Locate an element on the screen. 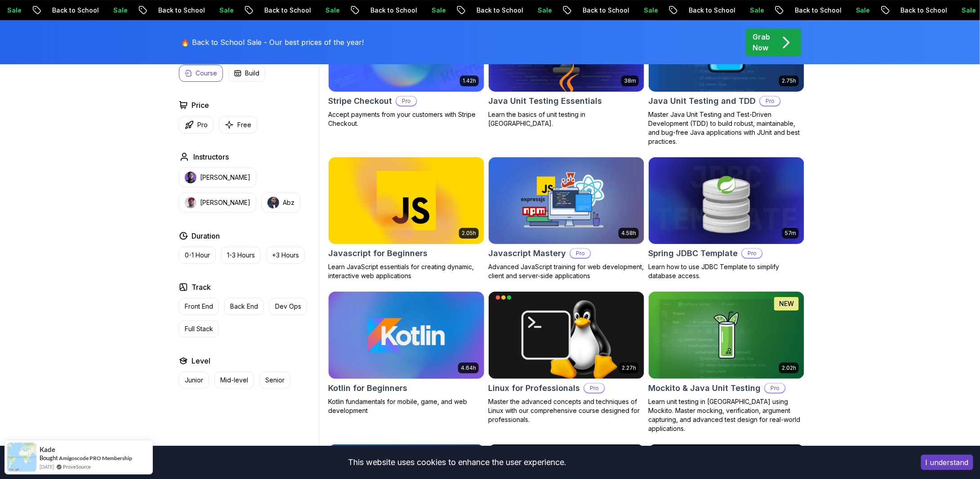  button: Junior is located at coordinates (194, 380).